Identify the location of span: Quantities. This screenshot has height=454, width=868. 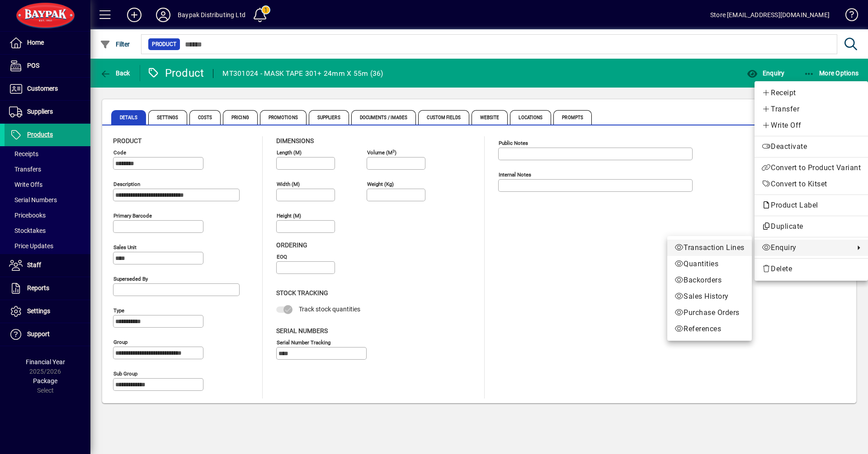
(709, 264).